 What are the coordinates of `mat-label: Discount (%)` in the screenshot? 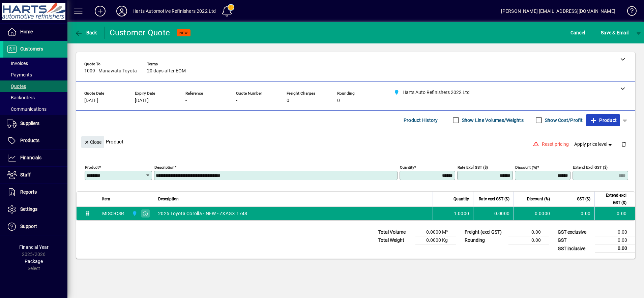 It's located at (526, 167).